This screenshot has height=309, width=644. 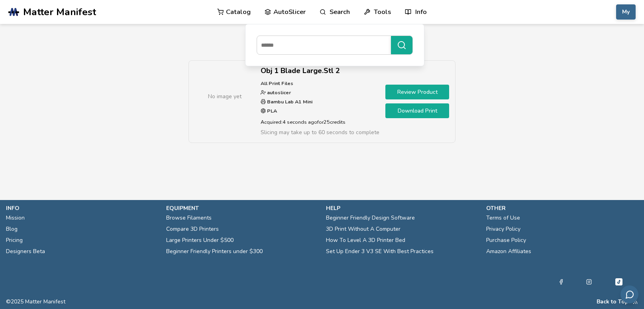 I want to click on h1: My Items, so click(x=322, y=44).